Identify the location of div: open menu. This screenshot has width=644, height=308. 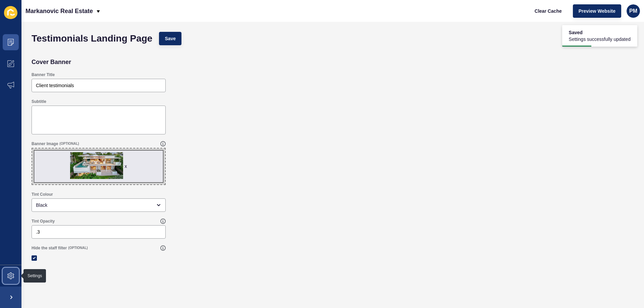
(98, 205).